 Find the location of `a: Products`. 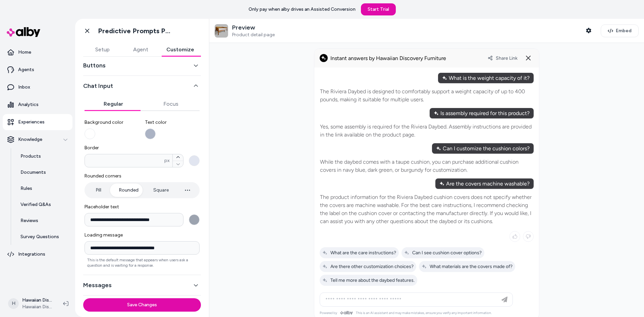

a: Products is located at coordinates (43, 156).